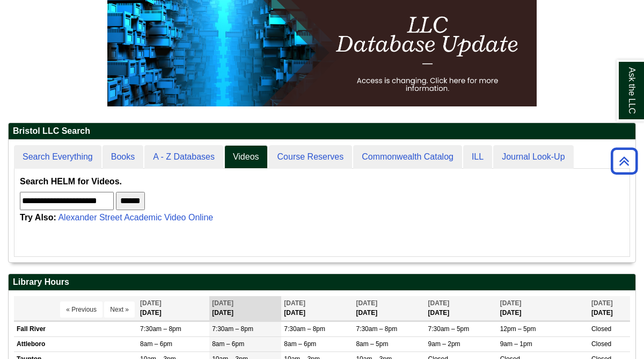 This screenshot has height=359, width=644. What do you see at coordinates (81, 310) in the screenshot?
I see `button: « Previous` at bounding box center [81, 310].